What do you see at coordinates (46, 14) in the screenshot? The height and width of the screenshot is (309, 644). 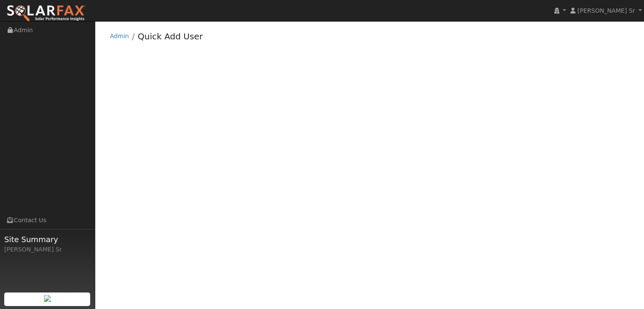 I see `img: SolarFax` at bounding box center [46, 14].